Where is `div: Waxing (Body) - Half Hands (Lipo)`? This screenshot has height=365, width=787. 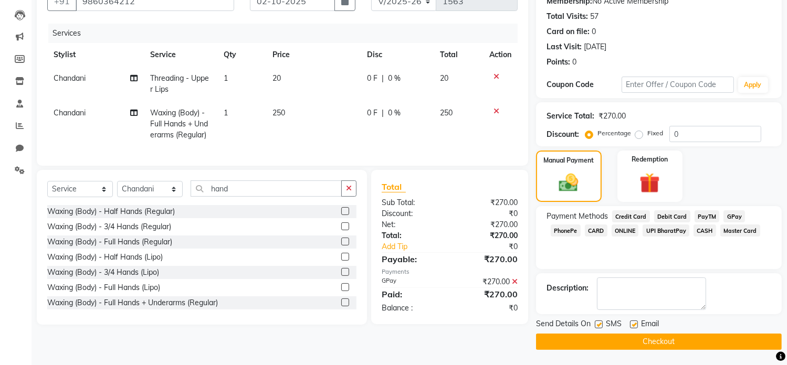
div: Waxing (Body) - Half Hands (Lipo) is located at coordinates (105, 257).